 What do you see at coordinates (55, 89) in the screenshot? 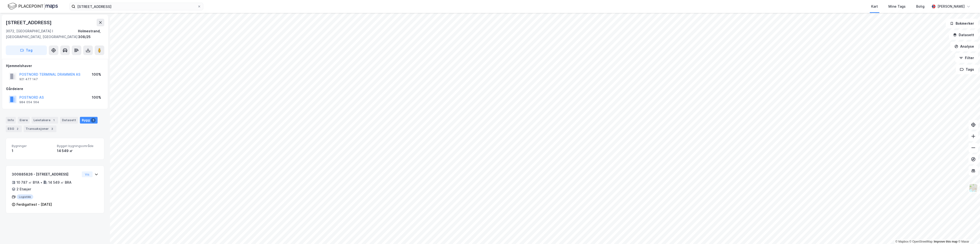
I see `div: Gårdeiere` at bounding box center [55, 89].